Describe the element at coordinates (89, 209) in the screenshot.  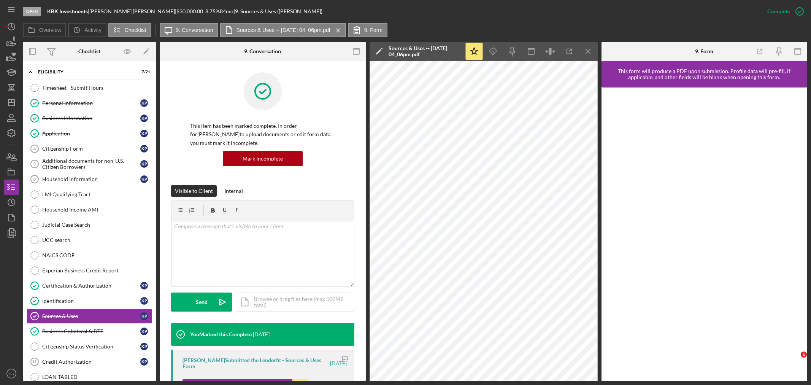
I see `a: Household Income AMI` at that location.